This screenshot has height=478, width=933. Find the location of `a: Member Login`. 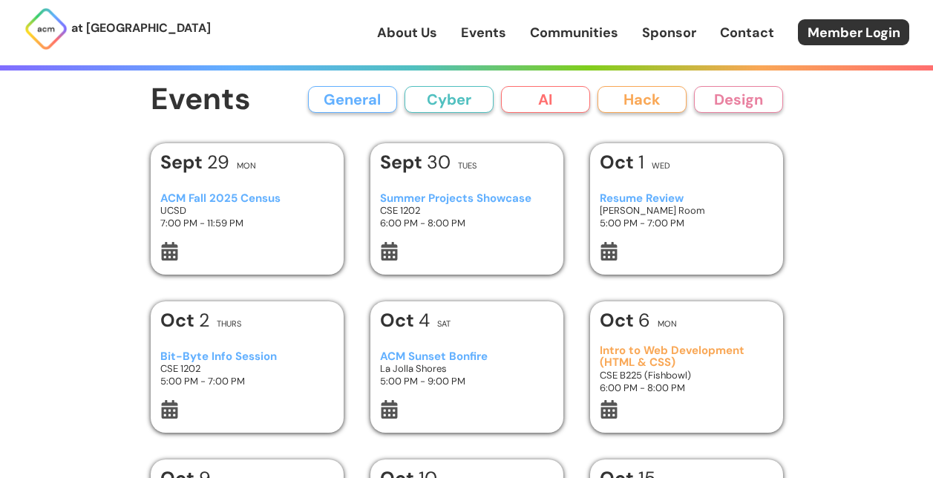

a: Member Login is located at coordinates (853, 32).